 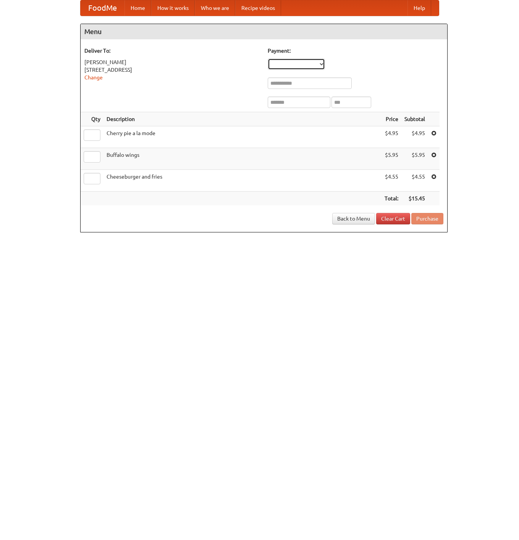 What do you see at coordinates (242, 137) in the screenshot?
I see `td: Cherry pie a la mode` at bounding box center [242, 137].